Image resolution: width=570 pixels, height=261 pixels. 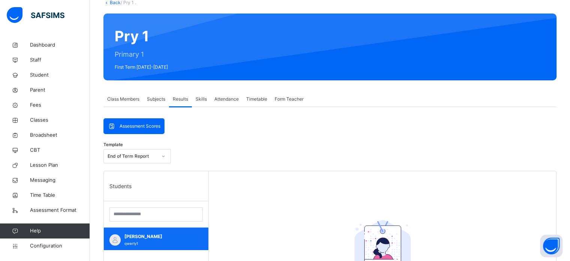 I want to click on span: Messaging, so click(x=60, y=180).